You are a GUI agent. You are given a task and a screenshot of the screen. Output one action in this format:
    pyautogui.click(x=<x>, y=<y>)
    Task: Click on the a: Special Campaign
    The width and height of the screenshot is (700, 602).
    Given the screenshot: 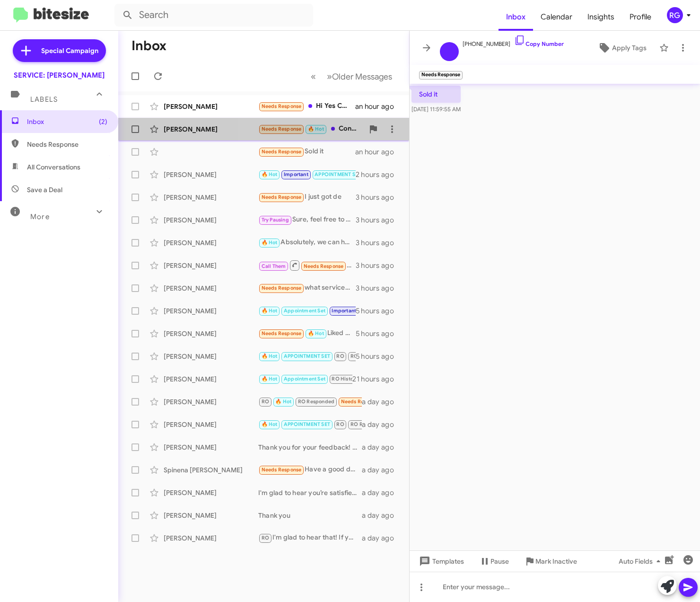 What is the action you would take?
    pyautogui.click(x=59, y=51)
    